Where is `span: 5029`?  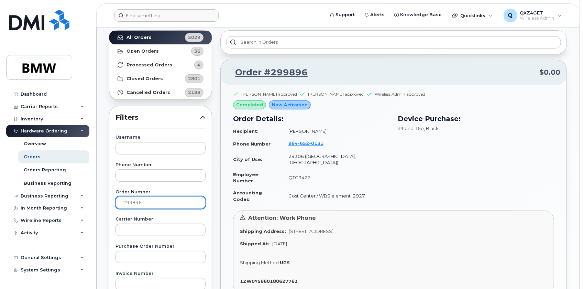 span: 5029 is located at coordinates (194, 37).